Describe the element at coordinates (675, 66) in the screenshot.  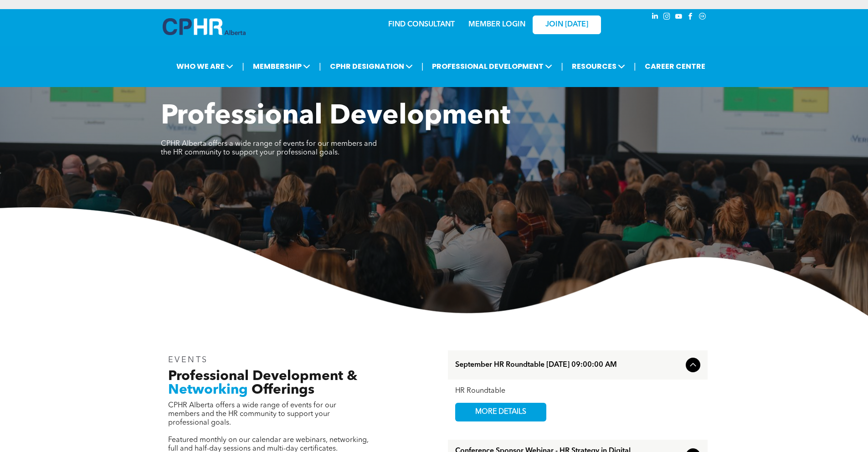
I see `a: CAREER CENTRE` at that location.